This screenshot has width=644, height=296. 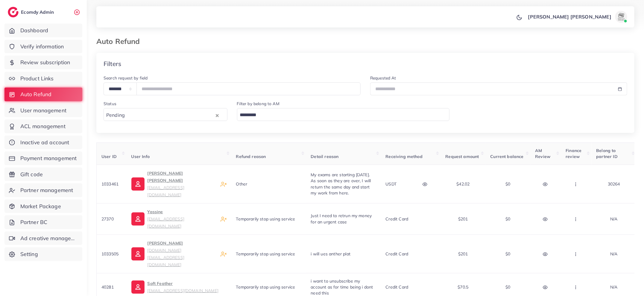 I want to click on a: logoEcomdy Admin, so click(x=31, y=12).